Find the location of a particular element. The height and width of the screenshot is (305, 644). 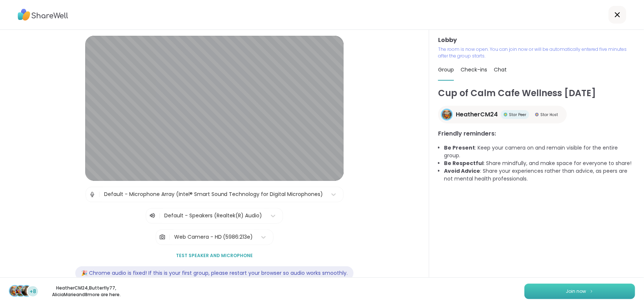

b: Avoid Advice is located at coordinates (462, 171).